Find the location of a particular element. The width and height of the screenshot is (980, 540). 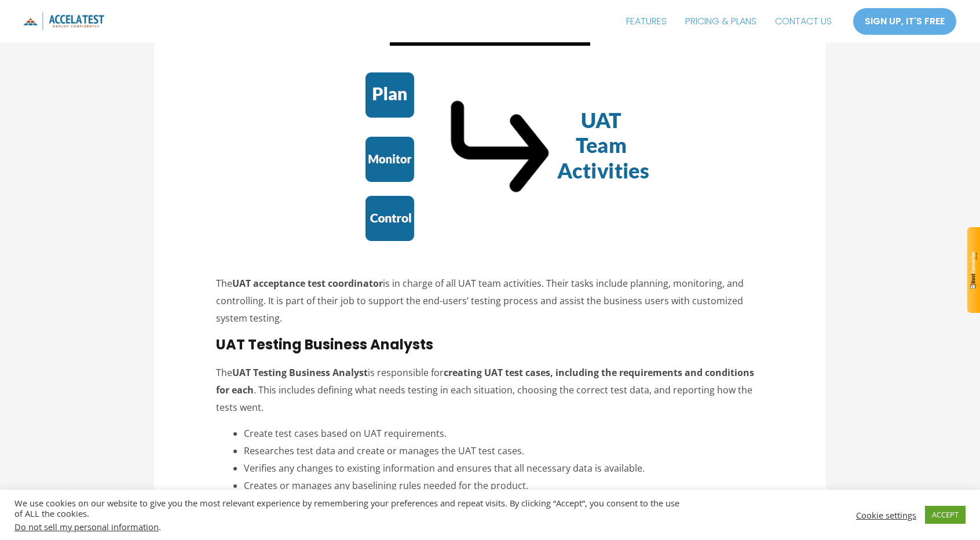

strong: UAT Testing Business Analyst is located at coordinates (300, 372).